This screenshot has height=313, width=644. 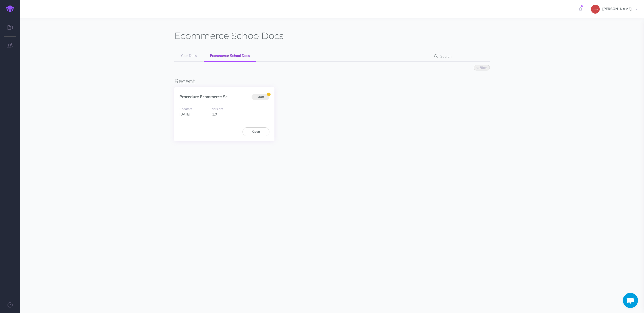 I want to click on img: 272305e6071d9c425e97da59a84c7026.jpg, so click(x=595, y=9).